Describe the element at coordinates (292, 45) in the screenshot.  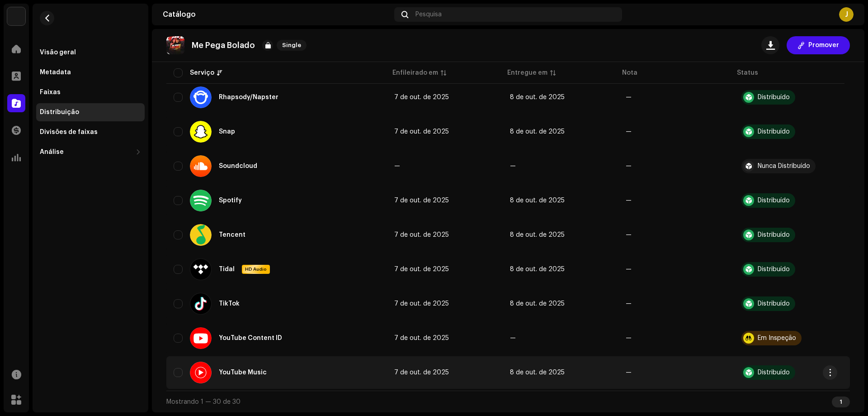
I see `span: Single` at that location.